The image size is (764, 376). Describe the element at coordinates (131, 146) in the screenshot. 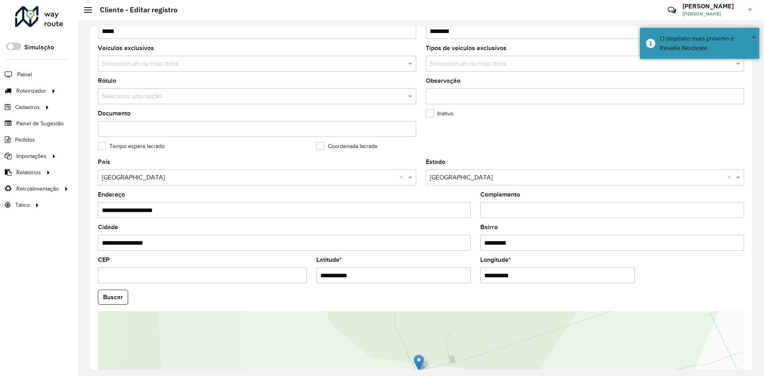

I see `label: Tempo espera lacrado` at that location.